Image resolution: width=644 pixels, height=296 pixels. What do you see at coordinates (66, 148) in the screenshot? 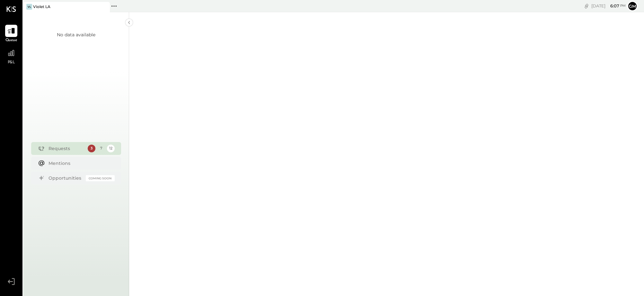
I see `div: Requests` at bounding box center [66, 148].